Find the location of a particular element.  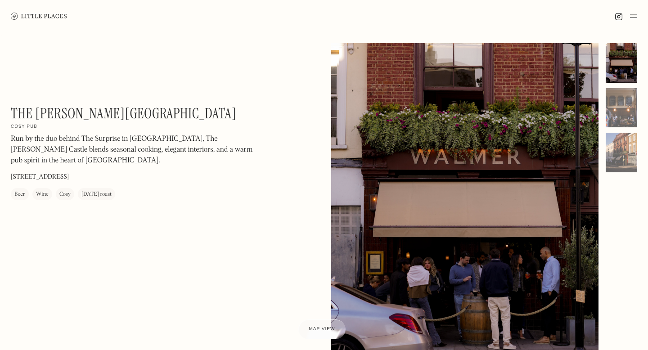

div: Cosy is located at coordinates (65, 195).